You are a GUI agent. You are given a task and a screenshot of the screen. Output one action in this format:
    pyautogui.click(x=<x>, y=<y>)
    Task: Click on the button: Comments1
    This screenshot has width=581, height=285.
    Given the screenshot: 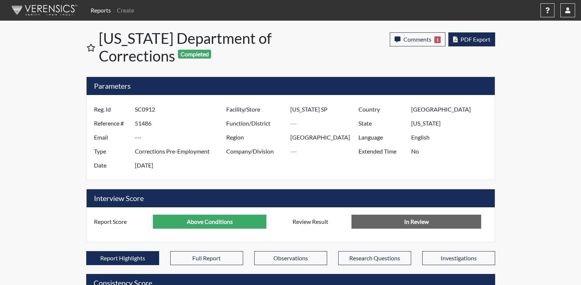 What is the action you would take?
    pyautogui.click(x=418, y=39)
    